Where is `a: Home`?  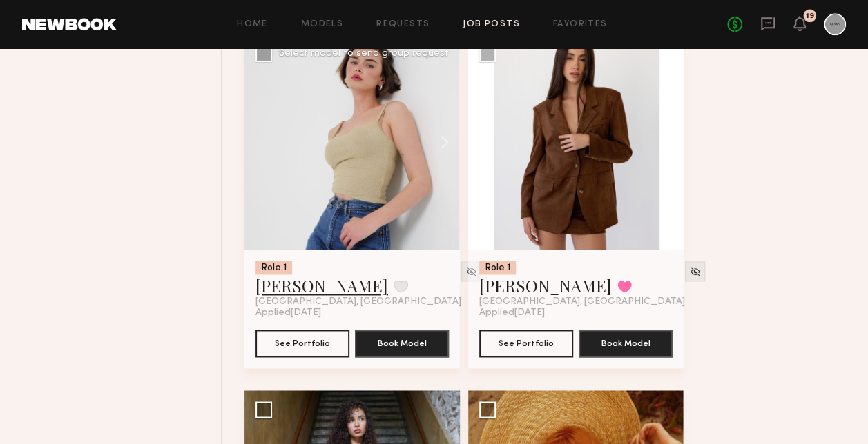 a: Home is located at coordinates (252, 24).